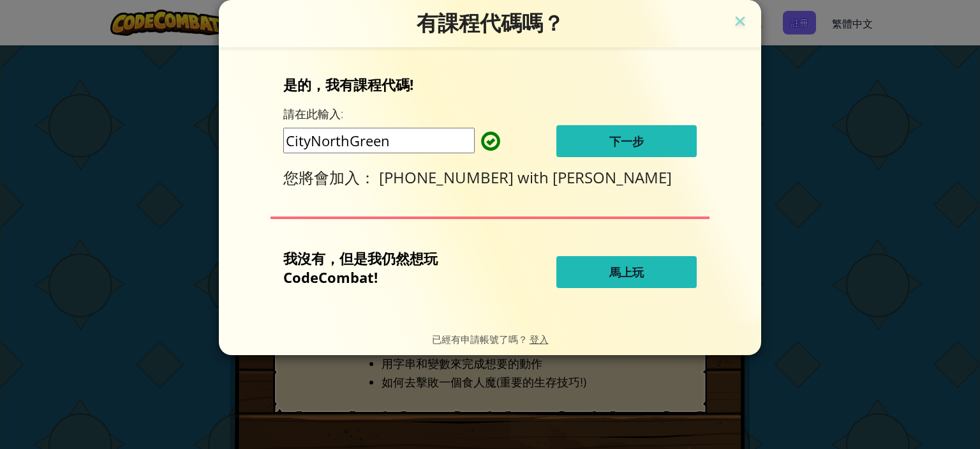  Describe the element at coordinates (331, 176) in the screenshot. I see `span: 您將會加入：` at that location.